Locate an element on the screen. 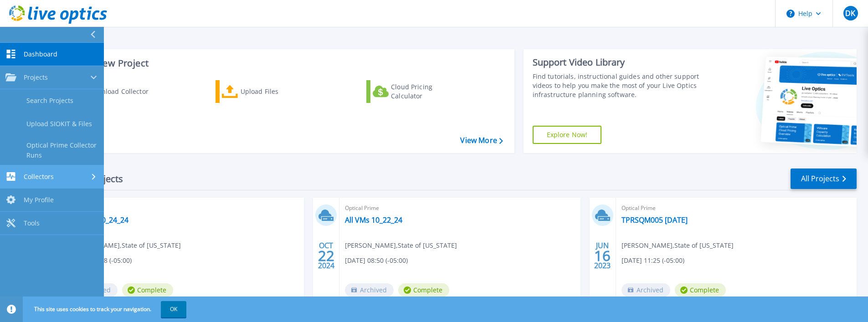  div: Upload Files is located at coordinates (277, 92).